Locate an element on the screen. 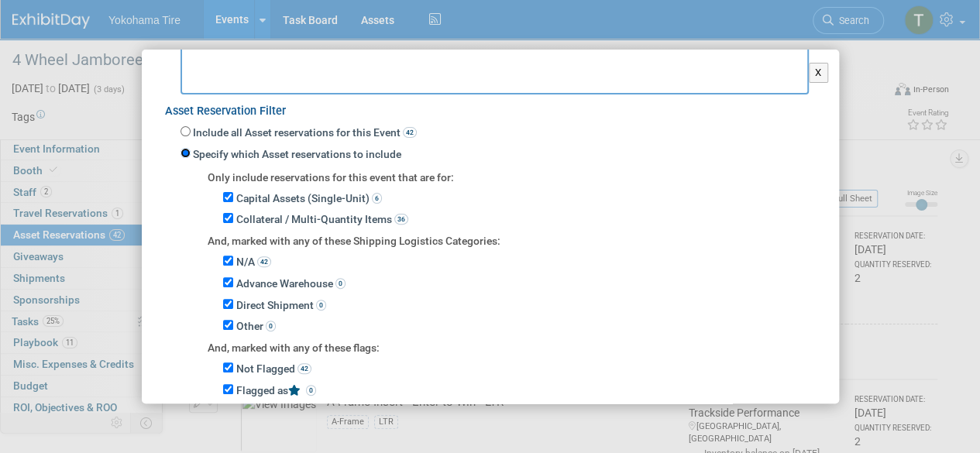  div: And, the reservation is from any of these Storage Locations: is located at coordinates (511, 412).